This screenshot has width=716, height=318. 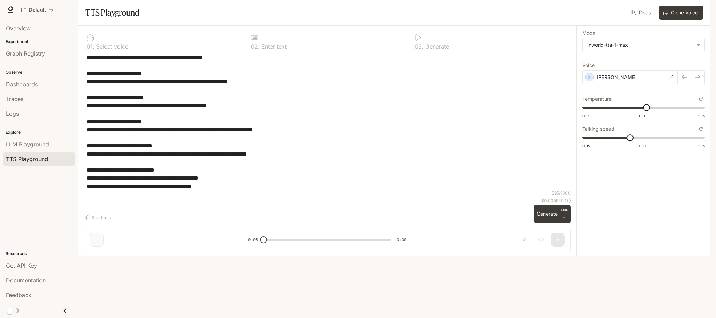 What do you see at coordinates (255, 47) in the screenshot?
I see `p: 0 2 .` at bounding box center [255, 47].